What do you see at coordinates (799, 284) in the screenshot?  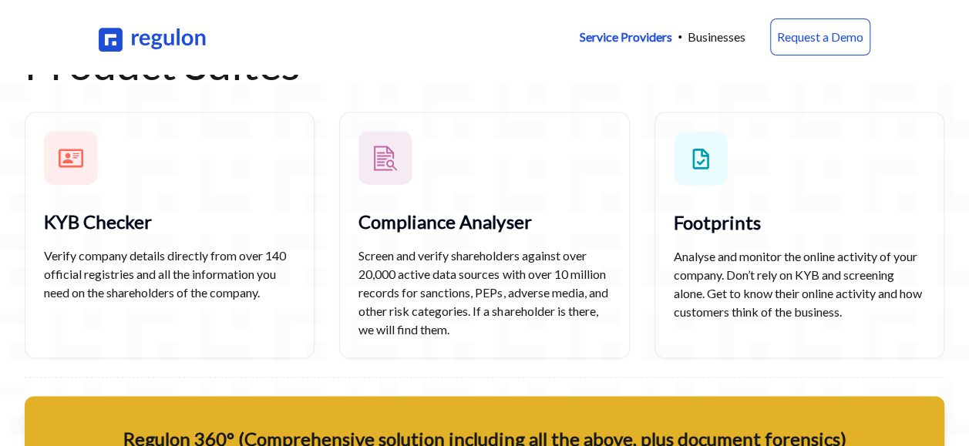 I see `p: Analyse and monitor the online activity of your company. Don’t rely on KYB and screening alone. G...` at bounding box center [799, 284].